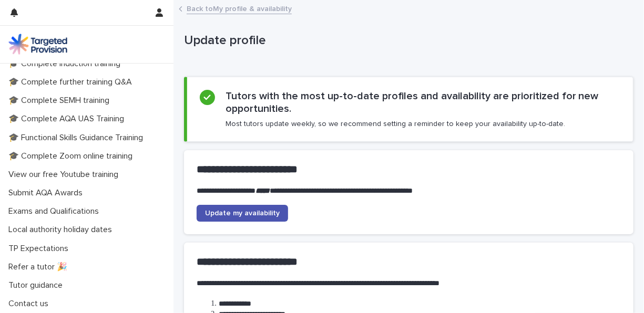  I want to click on p: TP Expectations, so click(40, 248).